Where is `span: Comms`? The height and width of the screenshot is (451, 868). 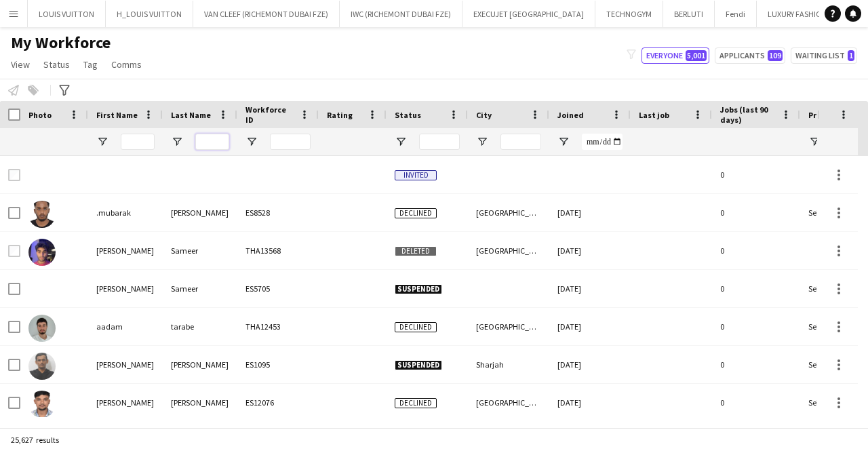
span: Comms is located at coordinates (126, 64).